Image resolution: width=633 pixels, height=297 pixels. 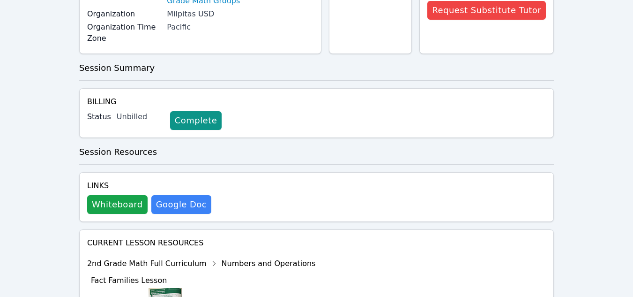 I want to click on a: Complete, so click(x=196, y=120).